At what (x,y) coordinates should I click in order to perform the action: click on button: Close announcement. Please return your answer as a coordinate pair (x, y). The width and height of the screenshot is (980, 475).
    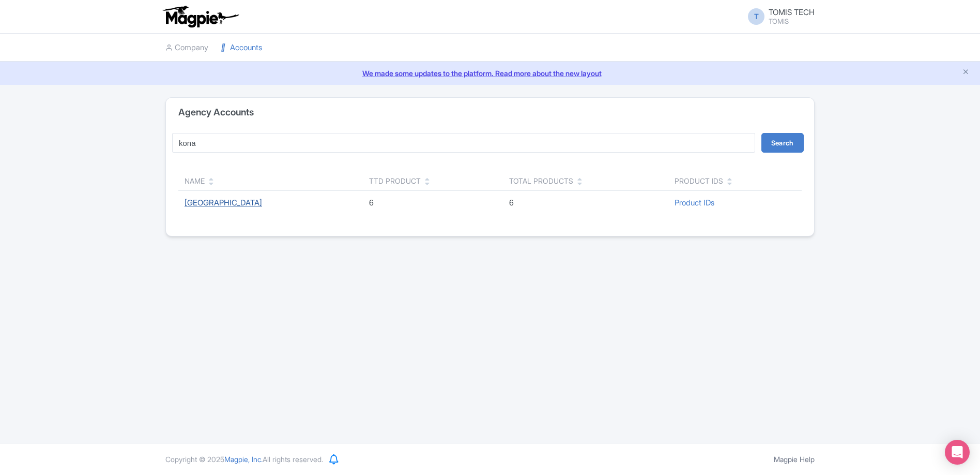
    Looking at the image, I should click on (966, 72).